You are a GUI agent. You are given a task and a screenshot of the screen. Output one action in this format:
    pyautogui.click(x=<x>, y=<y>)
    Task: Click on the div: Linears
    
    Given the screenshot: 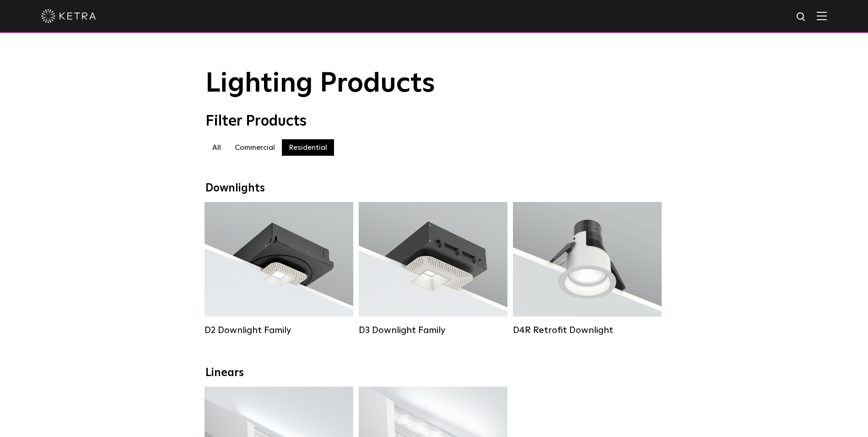 What is the action you would take?
    pyautogui.click(x=434, y=373)
    